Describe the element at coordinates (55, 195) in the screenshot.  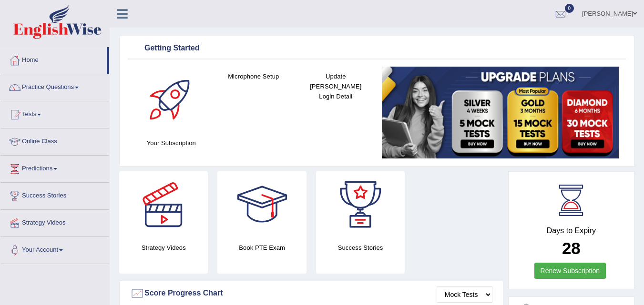
I see `a: Success Stories` at that location.